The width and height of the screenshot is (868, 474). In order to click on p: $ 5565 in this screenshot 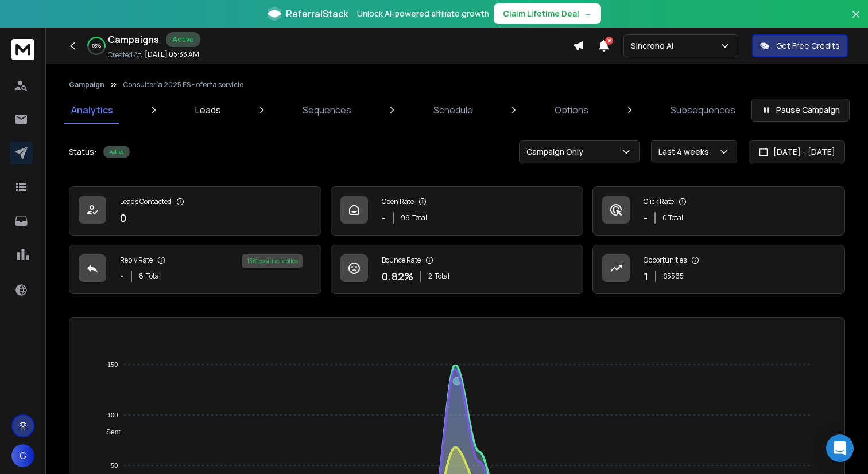, I will do `click(673, 277)`.